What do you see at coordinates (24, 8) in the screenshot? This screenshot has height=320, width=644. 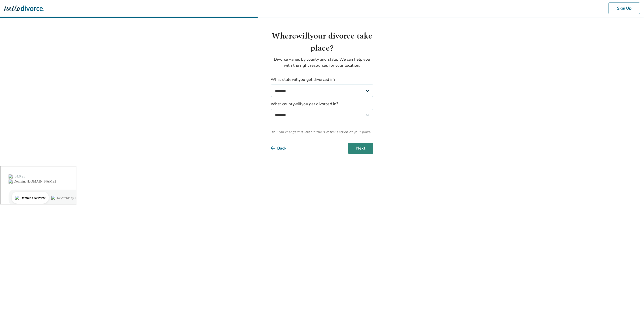 I see `img: Hello Divorce Logo` at bounding box center [24, 8].